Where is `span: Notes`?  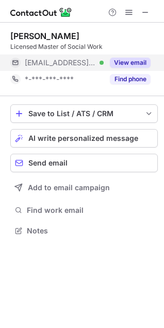 span: Notes is located at coordinates (90, 231).